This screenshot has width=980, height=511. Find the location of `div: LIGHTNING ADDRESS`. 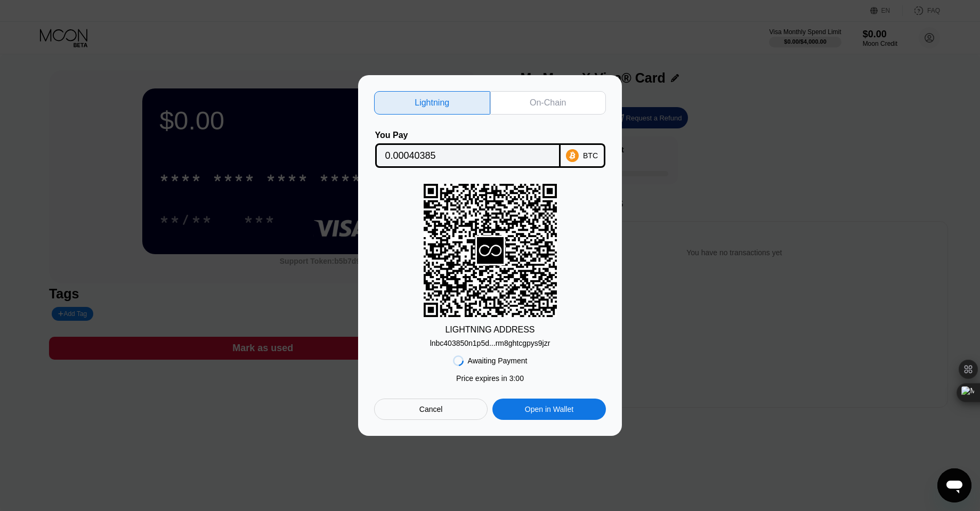

div: LIGHTNING ADDRESS is located at coordinates (490, 330).